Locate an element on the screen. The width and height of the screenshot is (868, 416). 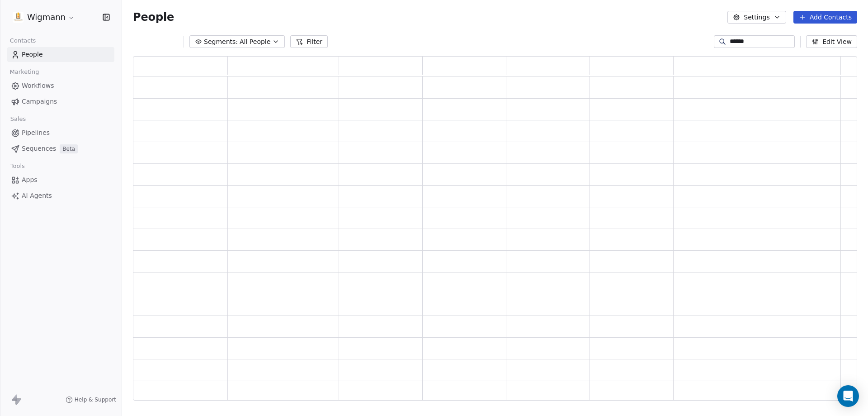
span: Tools is located at coordinates (17, 166).